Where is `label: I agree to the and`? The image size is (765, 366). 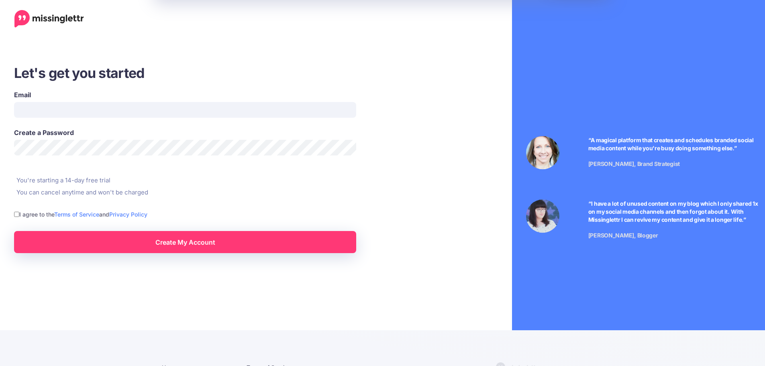
label: I agree to the and is located at coordinates (83, 214).